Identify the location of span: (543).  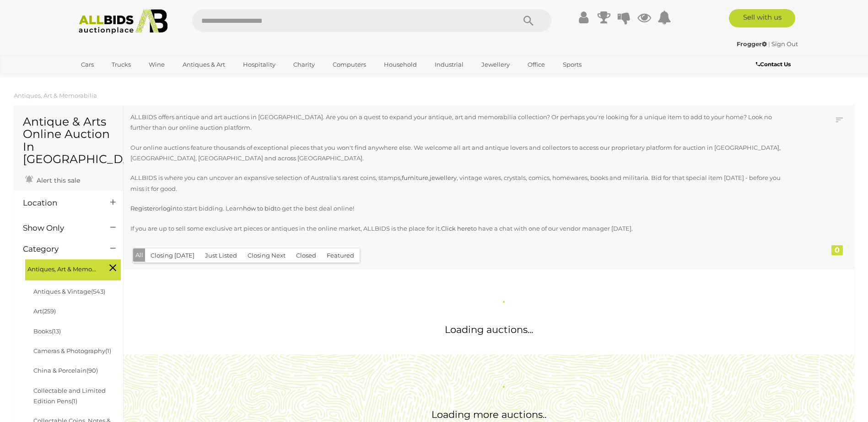
(98, 292).